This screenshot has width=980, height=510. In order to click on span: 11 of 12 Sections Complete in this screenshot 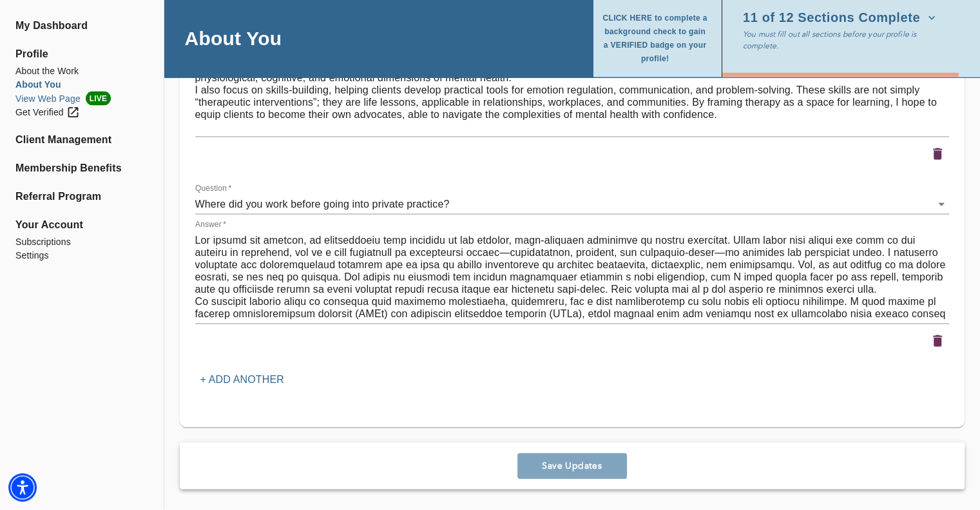, I will do `click(840, 18)`.